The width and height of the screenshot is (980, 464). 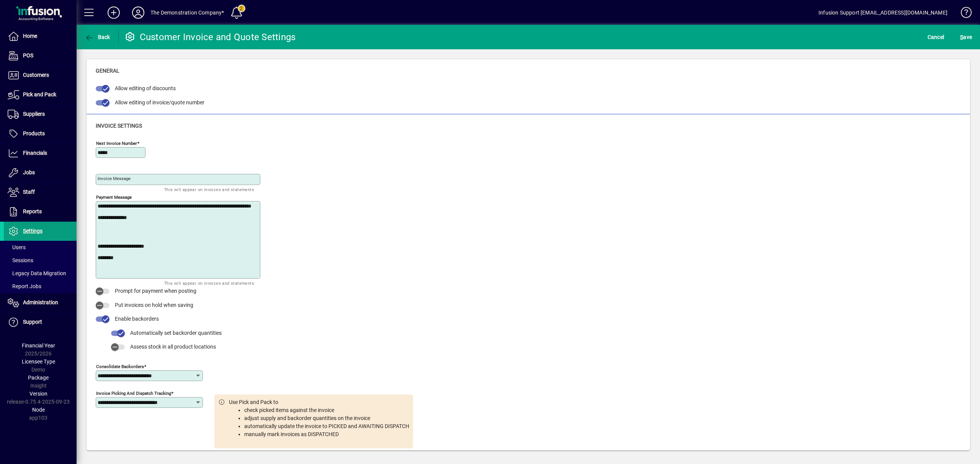 What do you see at coordinates (154, 305) in the screenshot?
I see `span: Put invoices on hold when saving` at bounding box center [154, 305].